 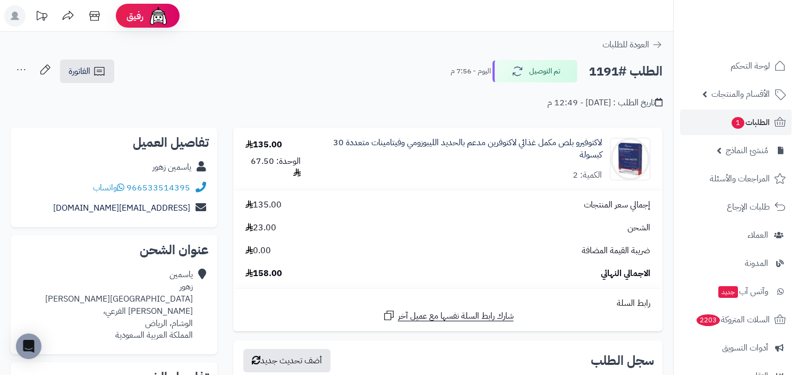 I want to click on span: ضريبة القيمة المضافة, so click(x=616, y=250).